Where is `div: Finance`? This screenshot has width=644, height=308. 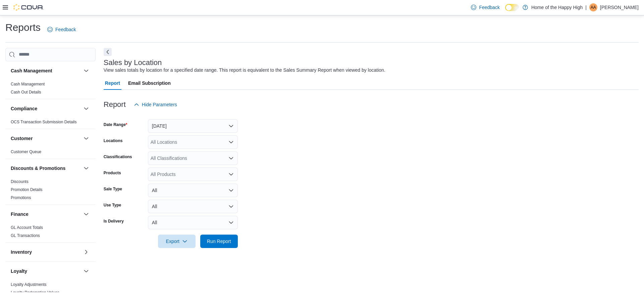 div: Finance is located at coordinates (50, 233).